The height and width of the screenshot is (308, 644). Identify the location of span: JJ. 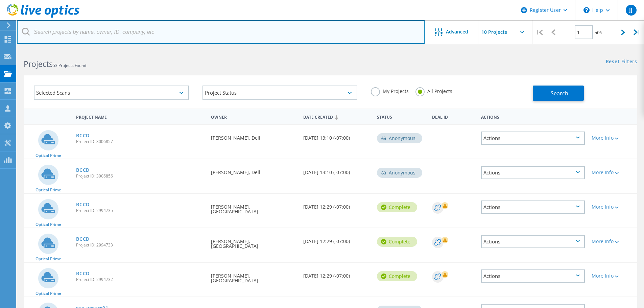
(631, 10).